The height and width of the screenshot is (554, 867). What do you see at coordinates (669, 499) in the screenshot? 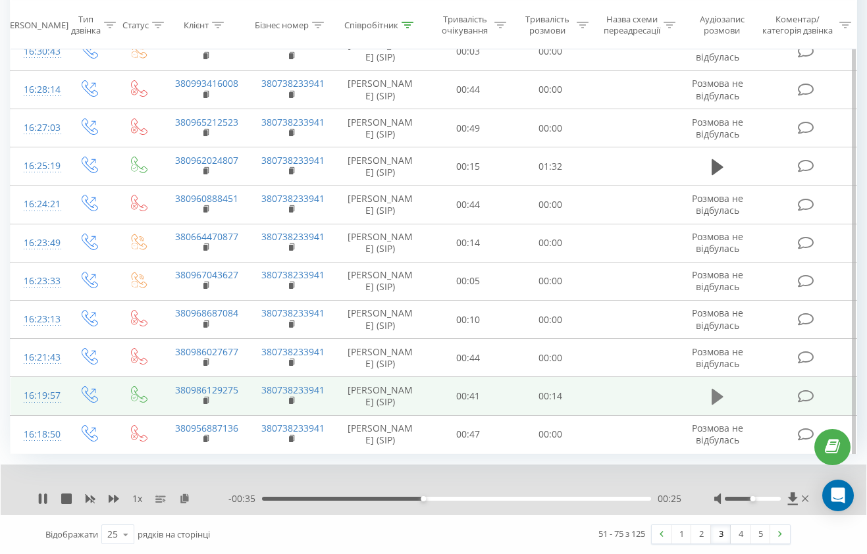
I see `span: 00:25` at bounding box center [669, 499].